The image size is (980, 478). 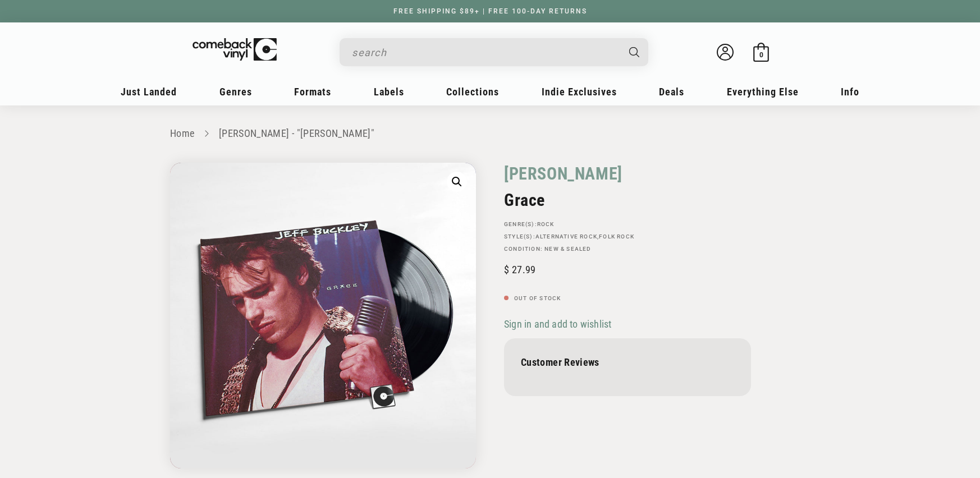 What do you see at coordinates (627, 299) in the screenshot?
I see `p: Out of stock` at bounding box center [627, 299].